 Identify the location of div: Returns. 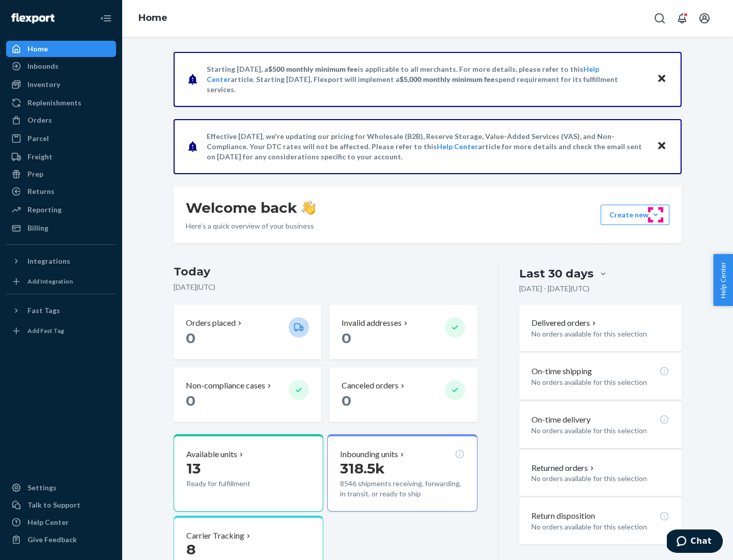
(40, 192).